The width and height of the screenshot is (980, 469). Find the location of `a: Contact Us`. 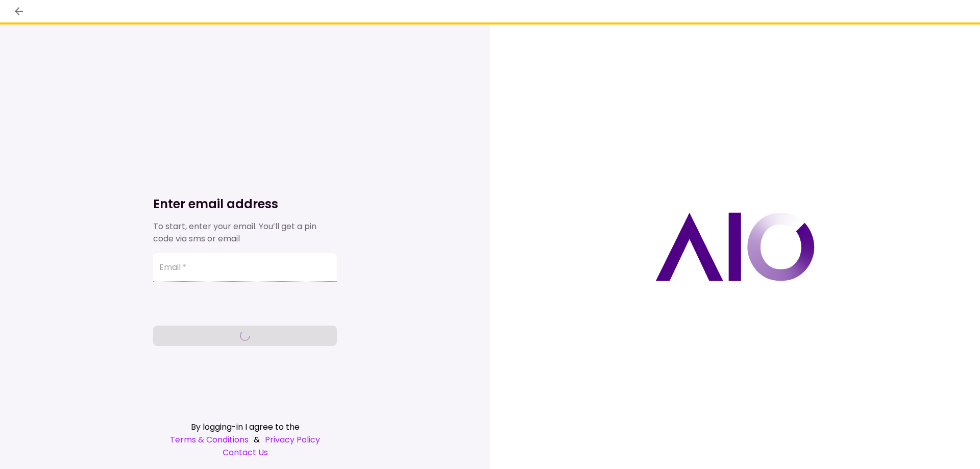

a: Contact Us is located at coordinates (245, 452).